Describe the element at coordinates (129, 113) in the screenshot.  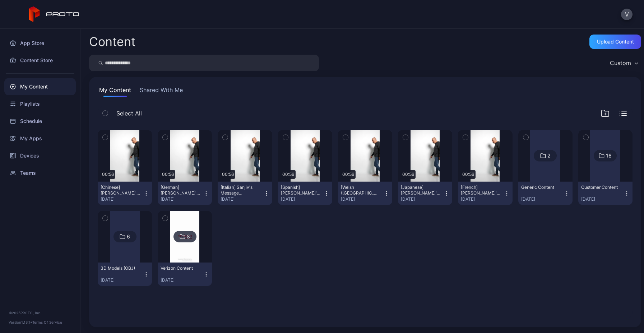
I see `span: Select All` at that location.